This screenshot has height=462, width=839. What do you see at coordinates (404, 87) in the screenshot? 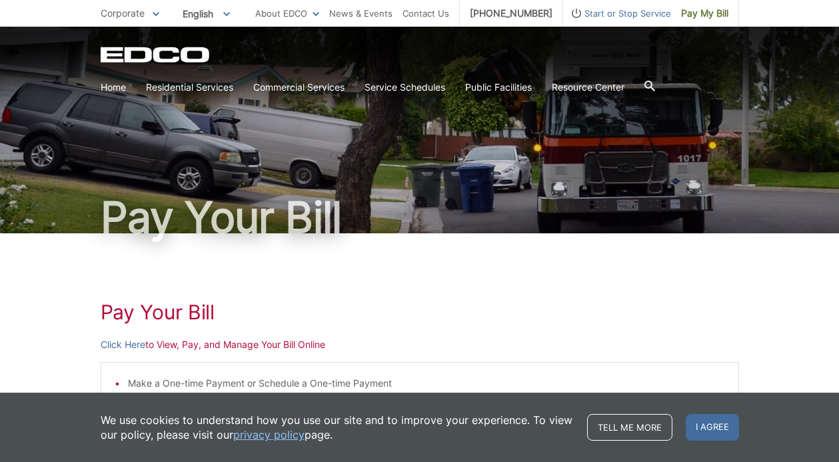
I see `a: Service Schedules` at bounding box center [404, 87].